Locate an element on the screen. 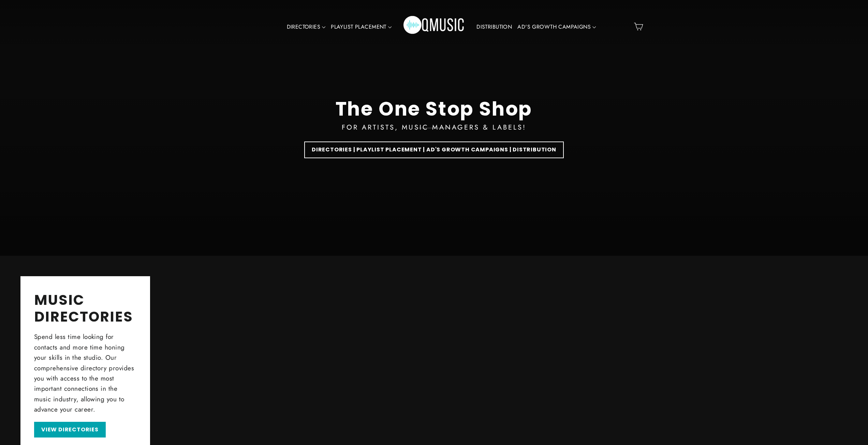  a: VIEW DIRECTORIES is located at coordinates (70, 430).